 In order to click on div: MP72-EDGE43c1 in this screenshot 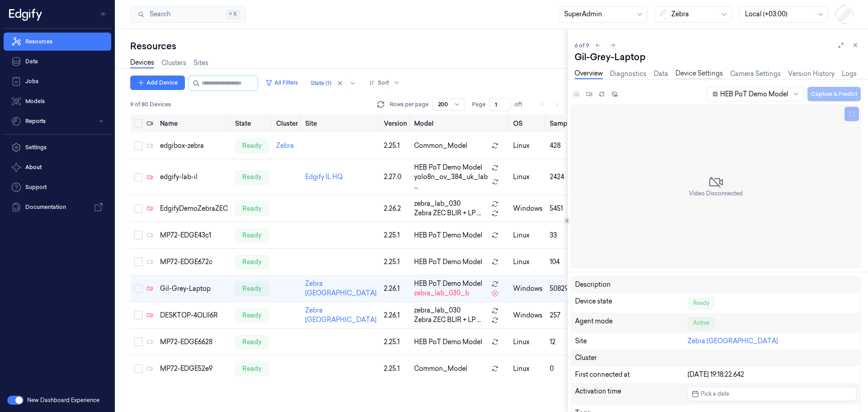, I will do `click(194, 235)`.